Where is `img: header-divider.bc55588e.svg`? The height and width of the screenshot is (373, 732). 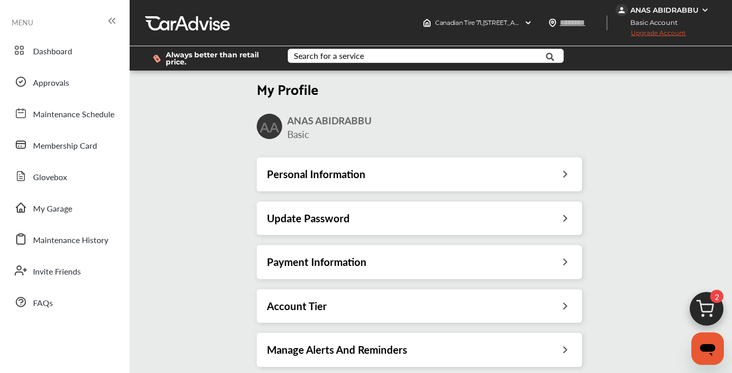 img: header-divider.bc55588e.svg is located at coordinates (607, 23).